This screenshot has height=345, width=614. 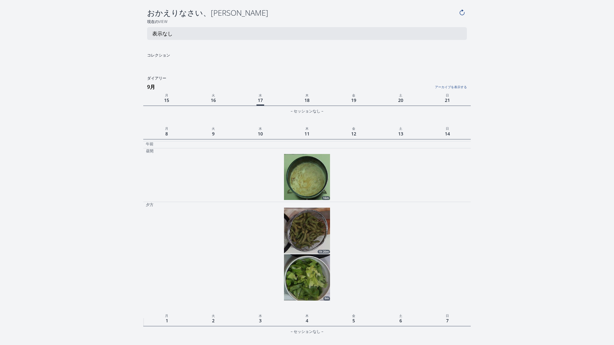 What do you see at coordinates (213, 100) in the screenshot?
I see `span: 16` at bounding box center [213, 100].